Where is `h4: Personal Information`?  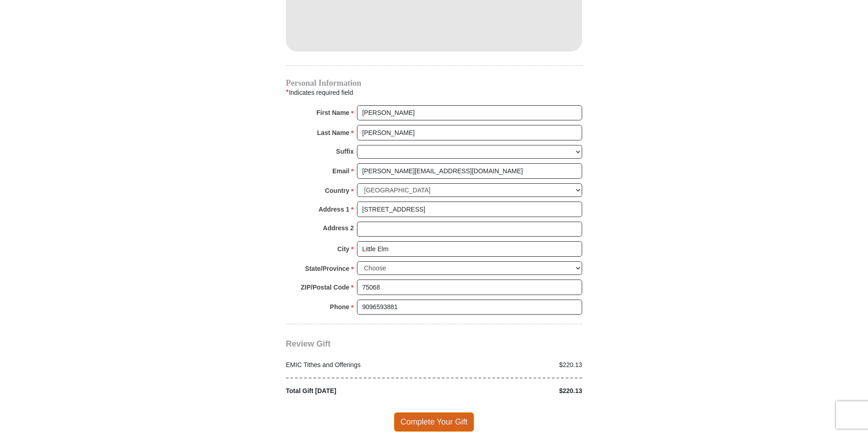 h4: Personal Information is located at coordinates (434, 83).